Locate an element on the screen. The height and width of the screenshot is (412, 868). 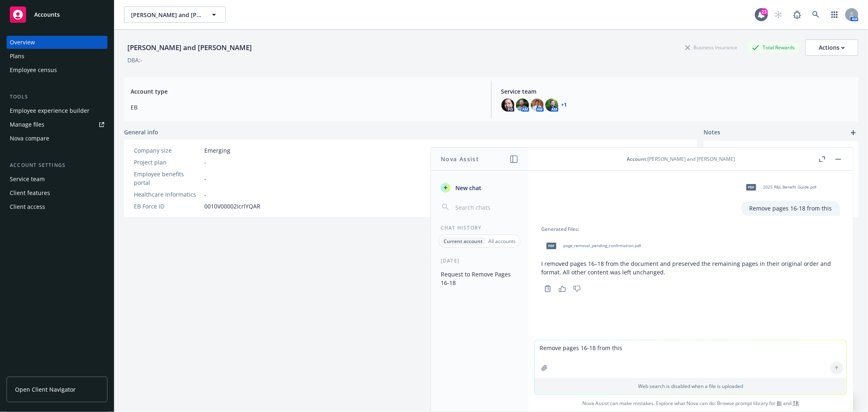
div: Business Insurance is located at coordinates (711, 47).